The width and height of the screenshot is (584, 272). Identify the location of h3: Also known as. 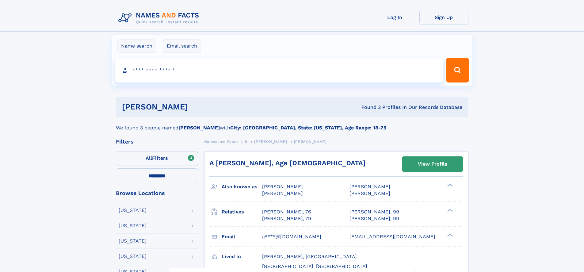
(242, 187).